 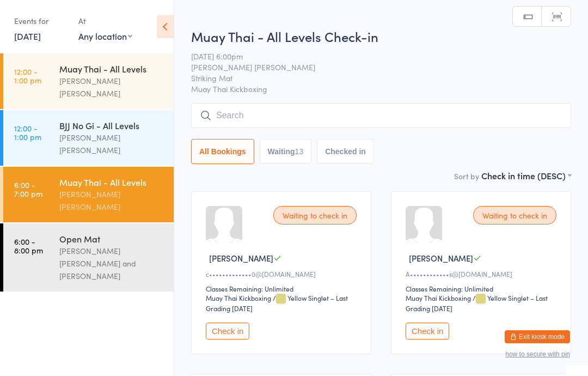 I want to click on span: Muay Thai Kickboxing, so click(x=381, y=89).